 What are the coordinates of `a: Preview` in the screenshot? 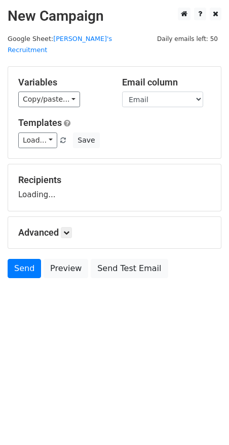 It's located at (66, 269).